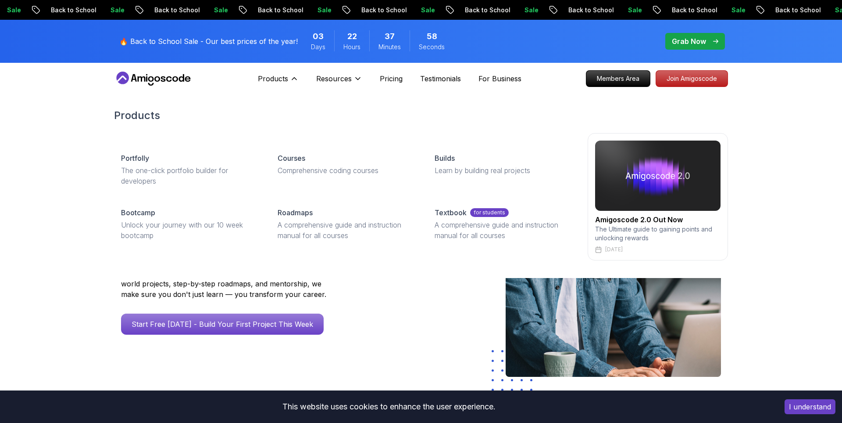  What do you see at coordinates (389, 406) in the screenshot?
I see `div: This website uses cookies to enhance the user experience.` at bounding box center [389, 406].